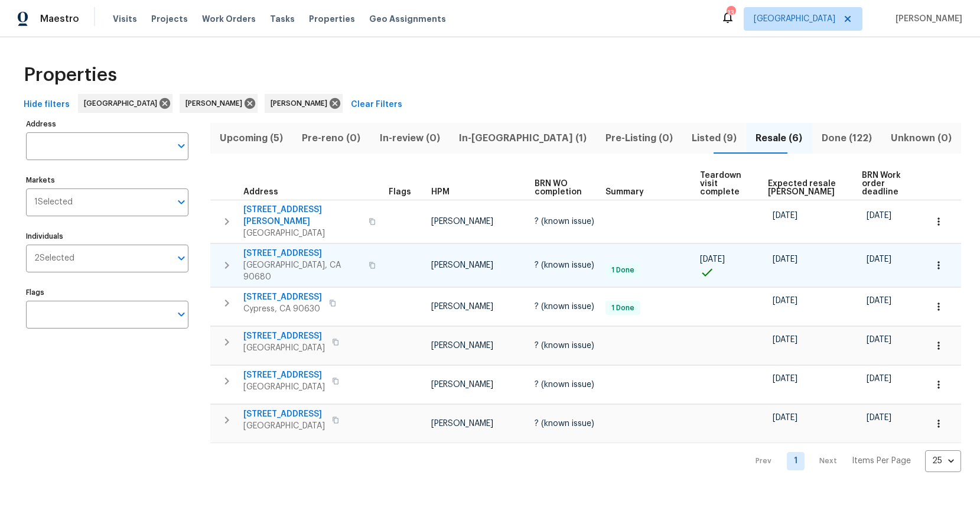 This screenshot has width=980, height=517. What do you see at coordinates (251, 138) in the screenshot?
I see `span: Upcoming (5)` at bounding box center [251, 138].